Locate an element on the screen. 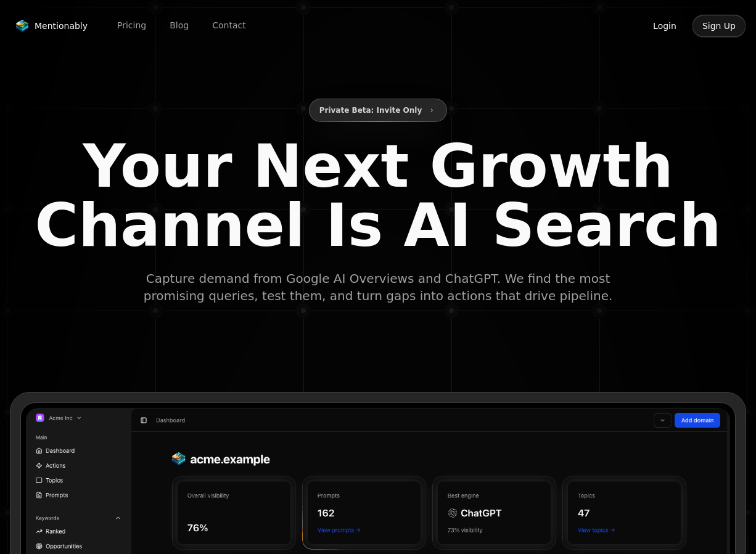 Image resolution: width=756 pixels, height=554 pixels. a: Blog is located at coordinates (179, 26).